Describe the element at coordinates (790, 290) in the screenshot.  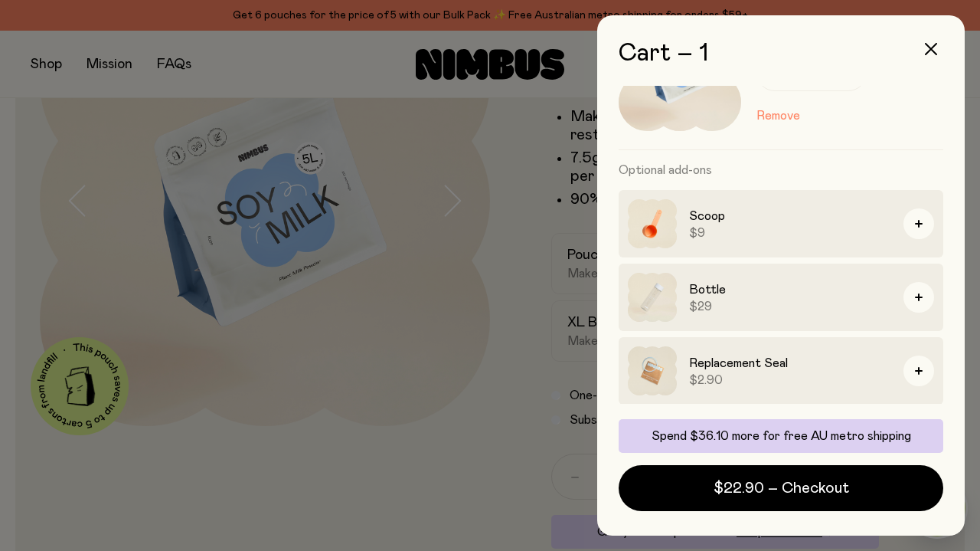
I see `h3: Bottle` at that location.